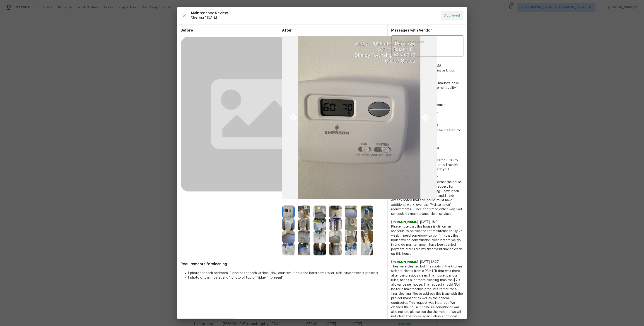  I want to click on span: Before, so click(231, 30).